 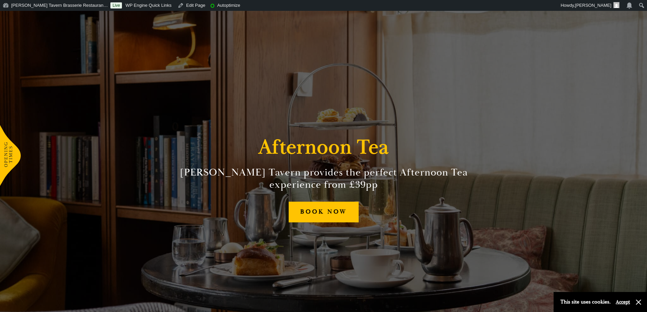 What do you see at coordinates (324, 147) in the screenshot?
I see `h1: Afternoon Tea` at bounding box center [324, 147].